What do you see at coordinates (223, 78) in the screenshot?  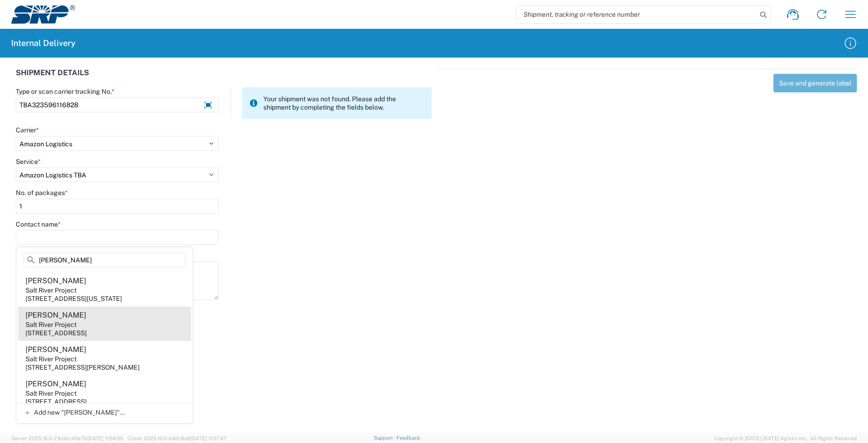 I see `div: SHIPMENT DETAILS` at bounding box center [223, 78].